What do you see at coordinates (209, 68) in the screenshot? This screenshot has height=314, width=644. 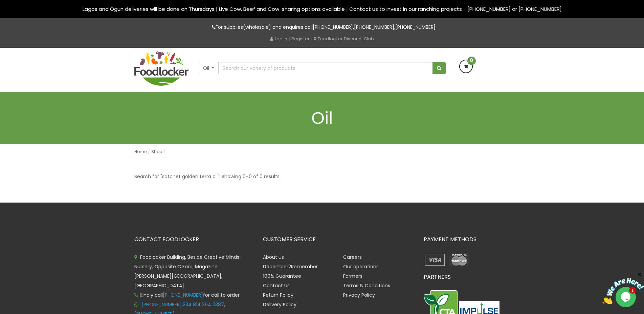 I see `button: Oil` at bounding box center [209, 68].